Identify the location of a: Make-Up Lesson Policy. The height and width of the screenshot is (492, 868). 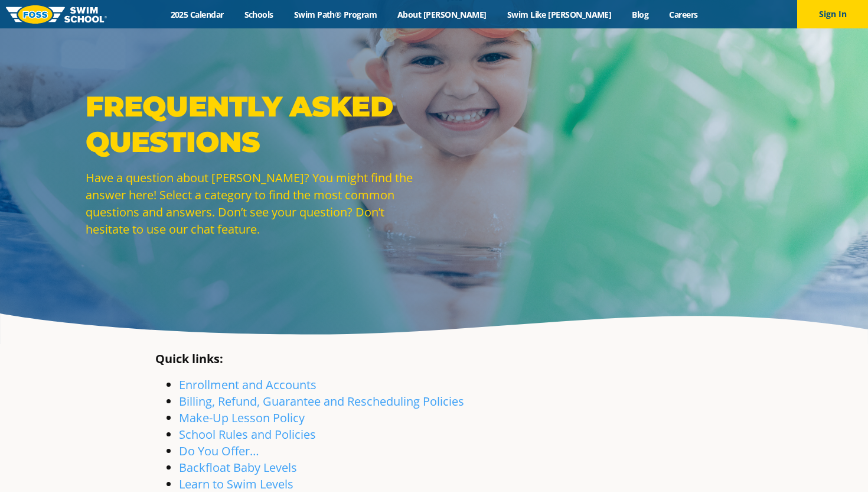
(241, 417).